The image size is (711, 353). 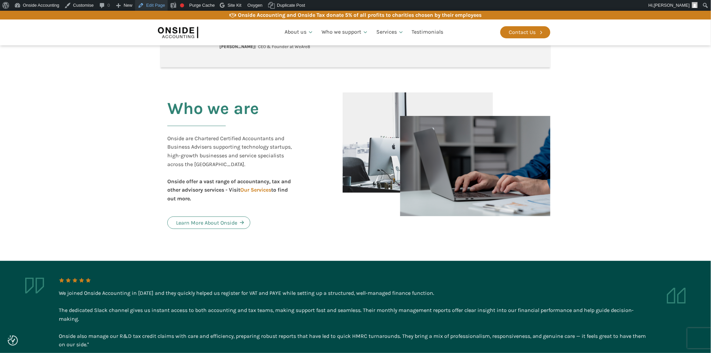 What do you see at coordinates (345, 32) in the screenshot?
I see `a: Who we support` at bounding box center [345, 32].